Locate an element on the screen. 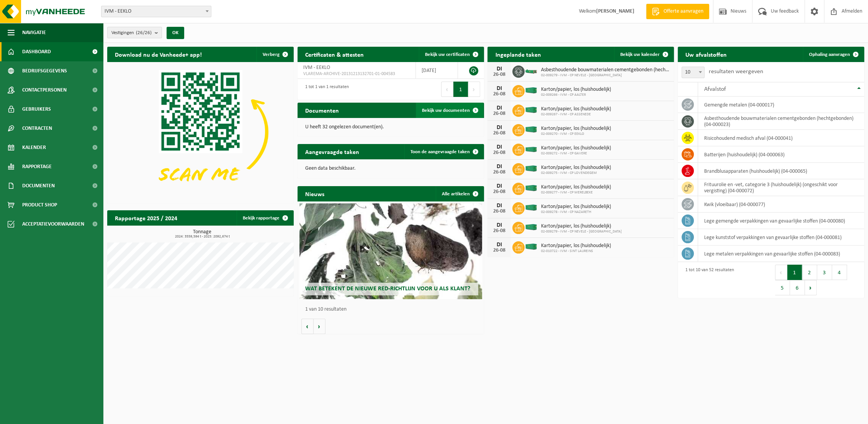  h2: Download nu de Vanheede+ app! is located at coordinates (158, 54).